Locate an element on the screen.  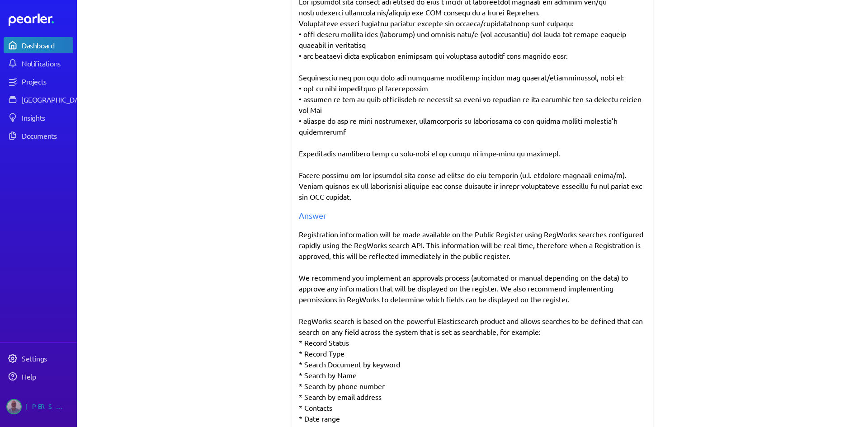
a: Insights is located at coordinates (38, 118).